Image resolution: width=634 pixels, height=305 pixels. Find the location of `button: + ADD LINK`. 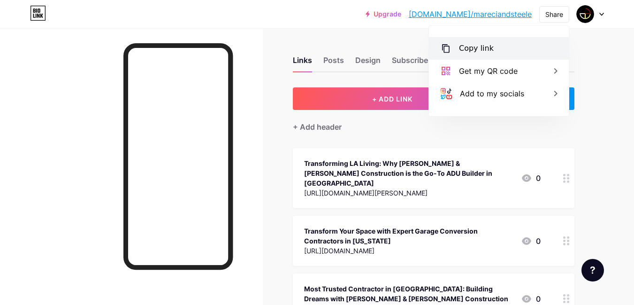

button: + ADD LINK is located at coordinates (393, 99).